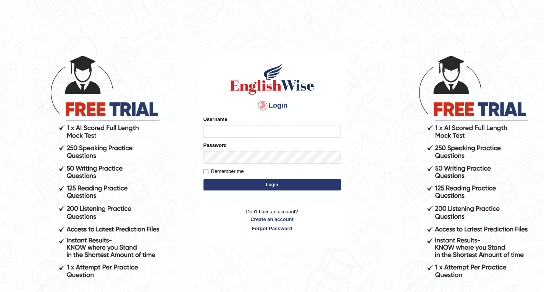 This screenshot has height=292, width=544. Describe the element at coordinates (224, 172) in the screenshot. I see `label: Remember me` at that location.